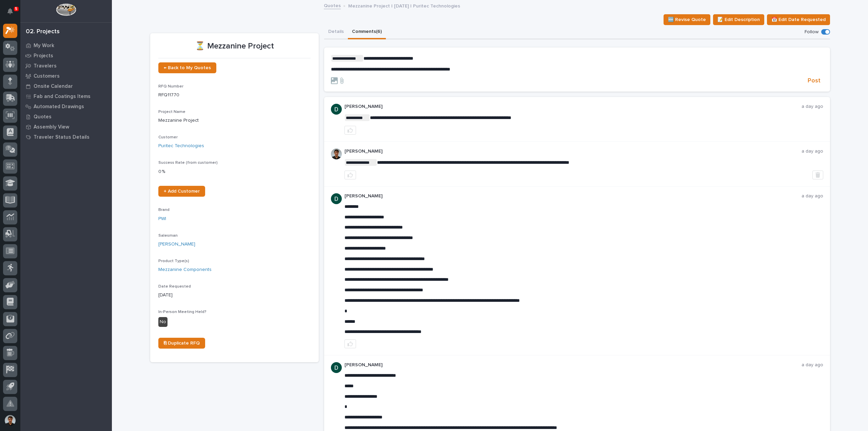 Image resolution: width=868 pixels, height=431 pixels. What do you see at coordinates (687, 20) in the screenshot?
I see `button: 🆕 Revise Quote` at bounding box center [687, 20].